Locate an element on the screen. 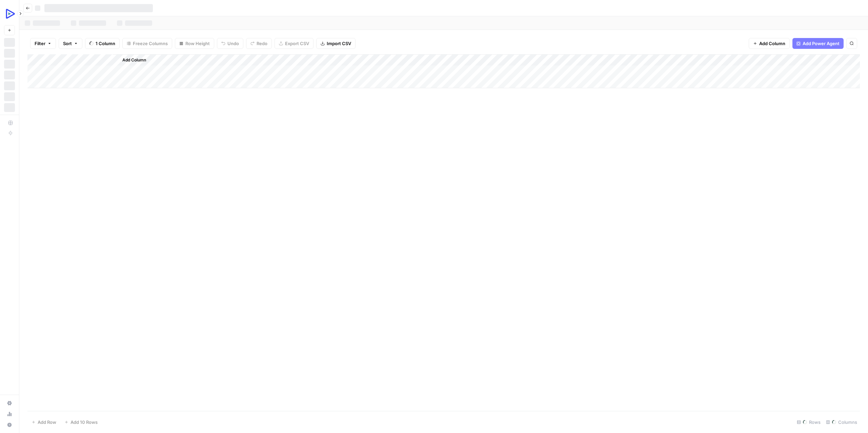 The image size is (868, 433). span: Add Power Agent is located at coordinates (821, 43).